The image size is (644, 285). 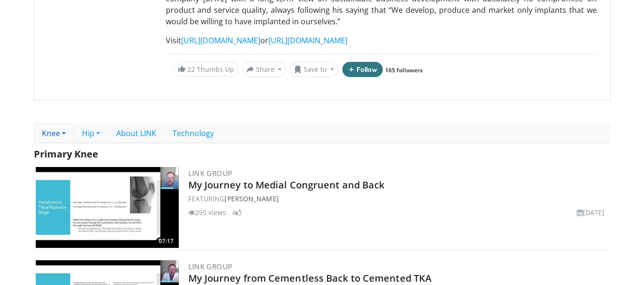 What do you see at coordinates (404, 70) in the screenshot?
I see `a: 165 followers` at bounding box center [404, 70].